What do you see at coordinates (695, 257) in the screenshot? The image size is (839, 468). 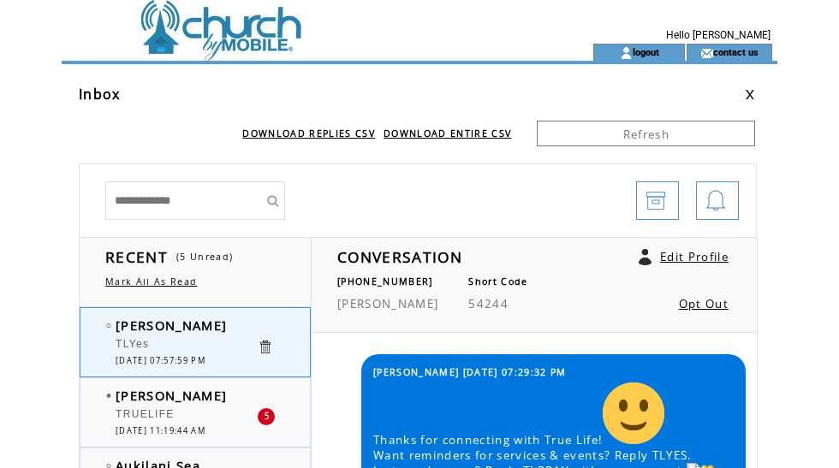 I see `a: Edit Profile` at bounding box center [695, 257].